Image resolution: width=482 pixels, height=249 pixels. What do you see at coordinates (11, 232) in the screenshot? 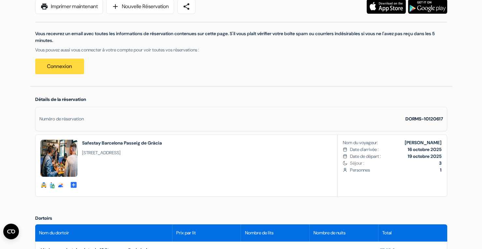
I see `button: Ouvrir le widget CMP` at bounding box center [11, 232].